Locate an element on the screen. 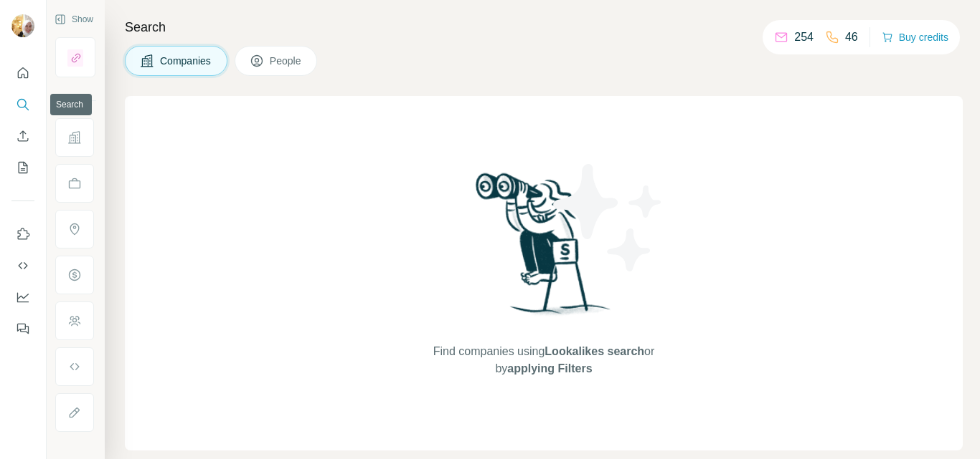 This screenshot has height=459, width=980. p: 254 is located at coordinates (803, 38).